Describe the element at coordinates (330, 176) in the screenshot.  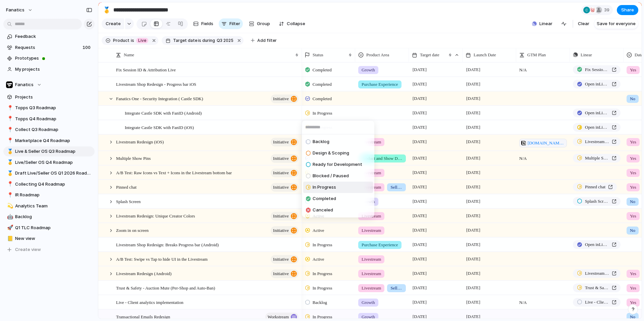
I see `span: Blocked / Paused` at that location.